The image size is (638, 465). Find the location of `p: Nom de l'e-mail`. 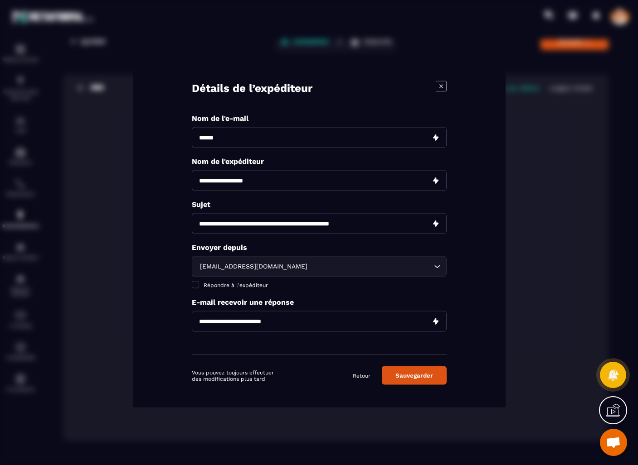

p: Nom de l'e-mail is located at coordinates (319, 118).